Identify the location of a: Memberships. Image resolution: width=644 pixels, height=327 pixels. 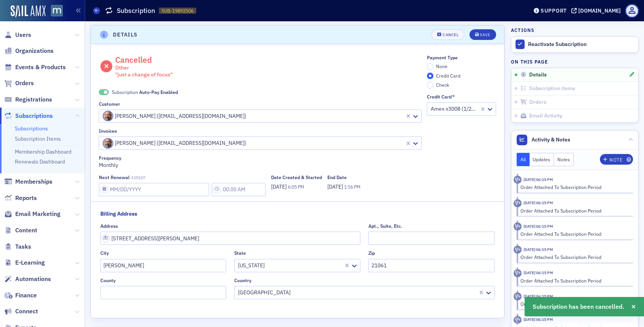
(28, 182).